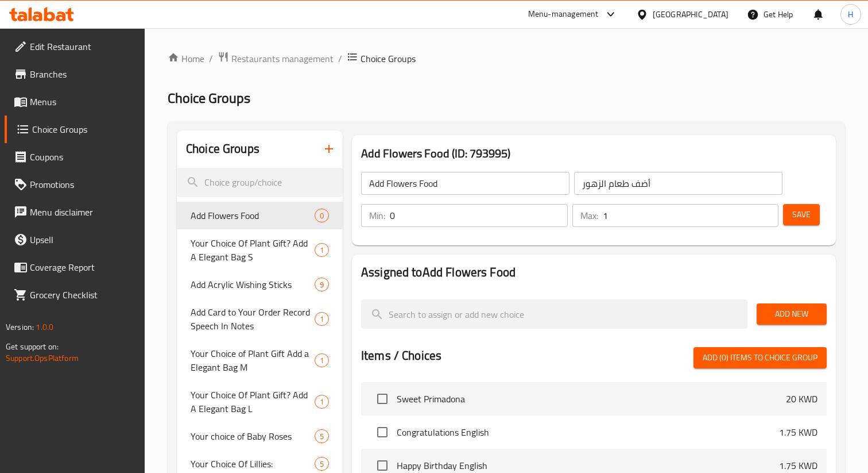 The height and width of the screenshot is (473, 868). Describe the element at coordinates (253, 464) in the screenshot. I see `span: Your Choice Of Lillies:` at that location.